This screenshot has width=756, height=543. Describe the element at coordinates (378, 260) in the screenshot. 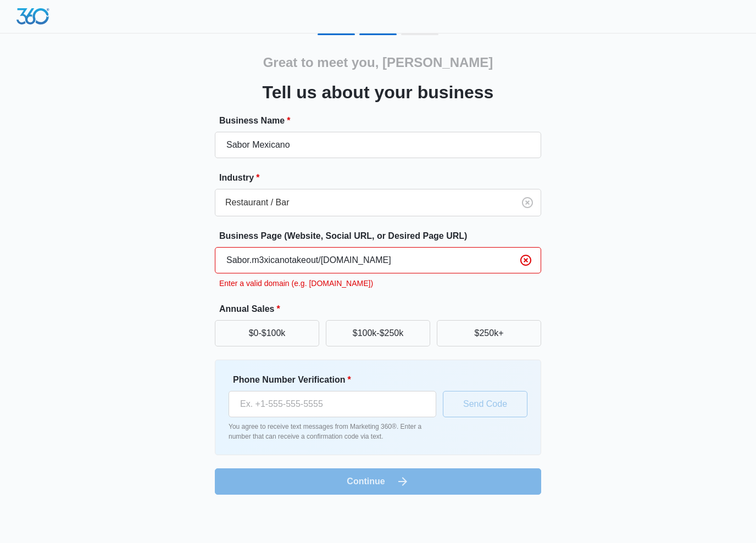

I see `input: e.g. janesplumbing.com` at that location.